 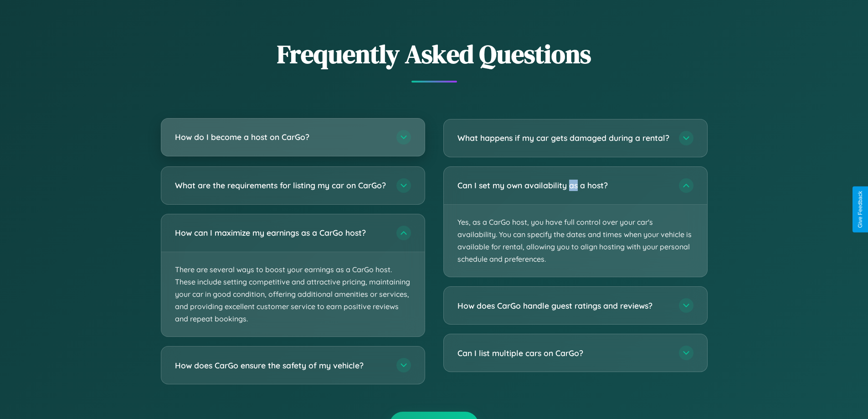 What do you see at coordinates (281, 137) in the screenshot?
I see `h3: How do I become a host on CarGo?` at bounding box center [281, 137].